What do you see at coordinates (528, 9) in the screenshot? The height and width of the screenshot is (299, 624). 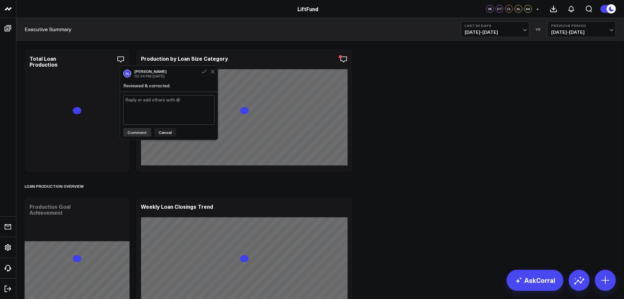 I see `div: AH` at bounding box center [528, 9].